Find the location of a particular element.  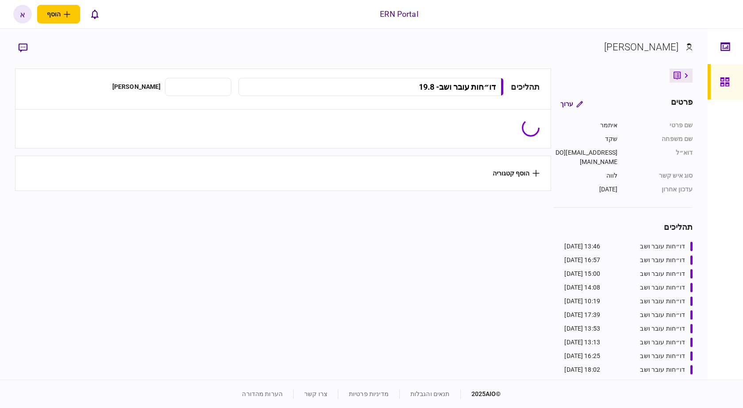

div: א is located at coordinates (23, 14).